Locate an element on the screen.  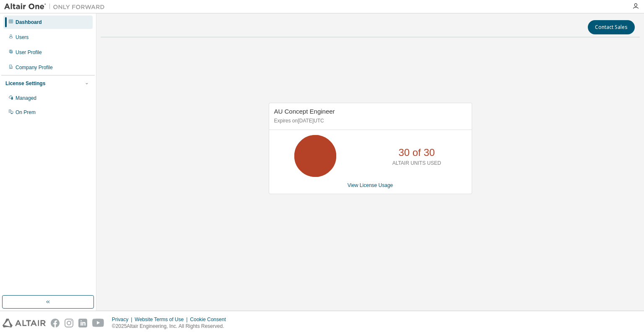
a: View License Usage is located at coordinates (370, 185).